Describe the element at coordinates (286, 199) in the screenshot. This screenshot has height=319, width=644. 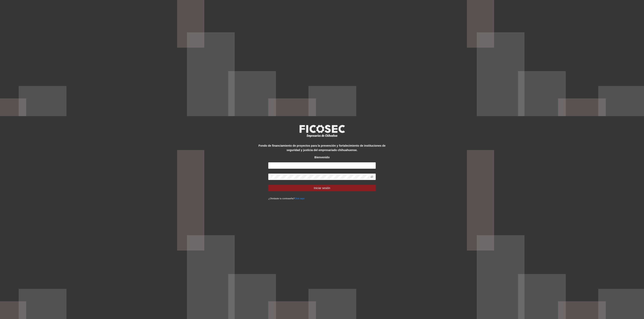
I see `small: ¿Olvidaste tu contraseña?` at that location.